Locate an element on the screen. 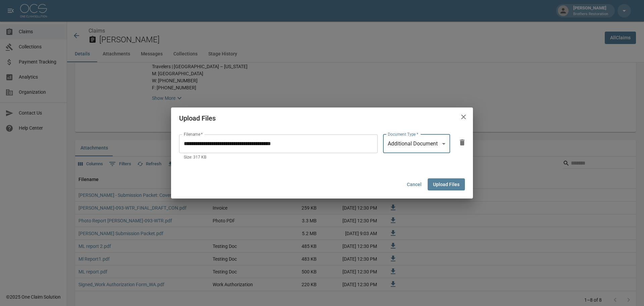 Image resolution: width=644 pixels, height=306 pixels. div: Additional Document is located at coordinates (417, 144).